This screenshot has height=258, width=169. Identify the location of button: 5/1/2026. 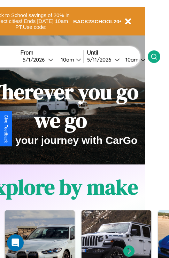
(38, 60).